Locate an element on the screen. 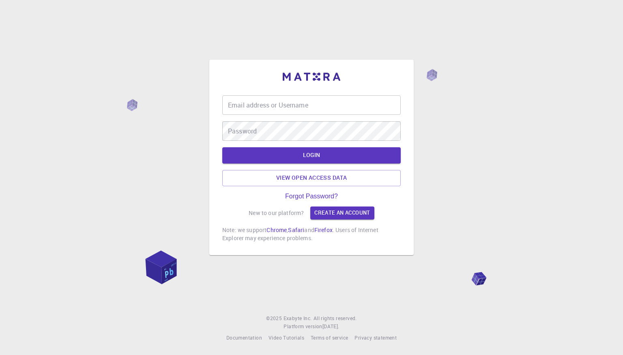 Image resolution: width=623 pixels, height=355 pixels. span: Terms of service is located at coordinates (330, 338).